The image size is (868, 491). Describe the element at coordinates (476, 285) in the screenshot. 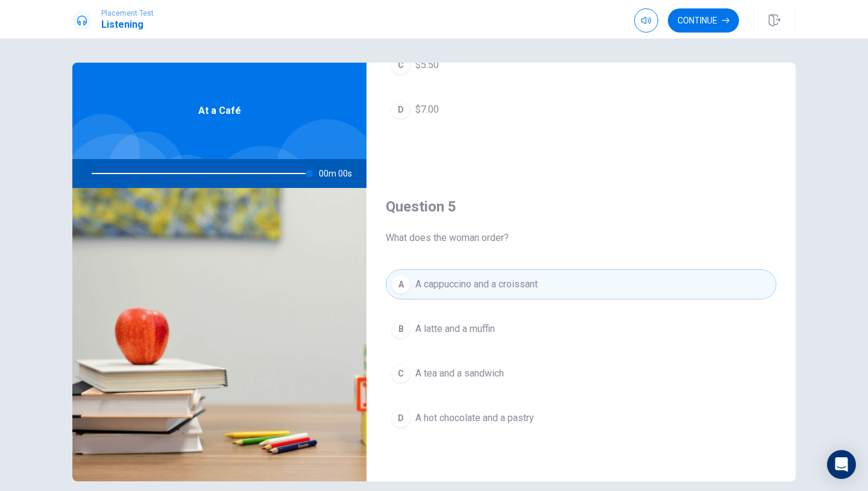

I see `span: A cappuccino and a croissant` at that location.